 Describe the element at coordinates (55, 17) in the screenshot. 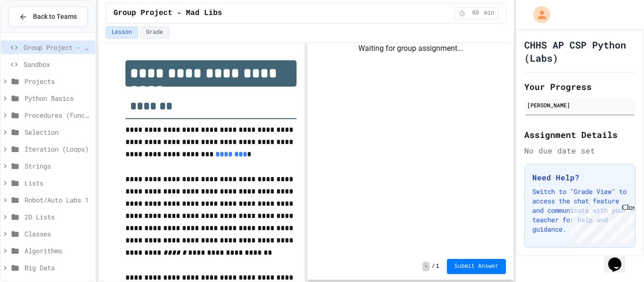

I see `span: Back to Teams` at that location.